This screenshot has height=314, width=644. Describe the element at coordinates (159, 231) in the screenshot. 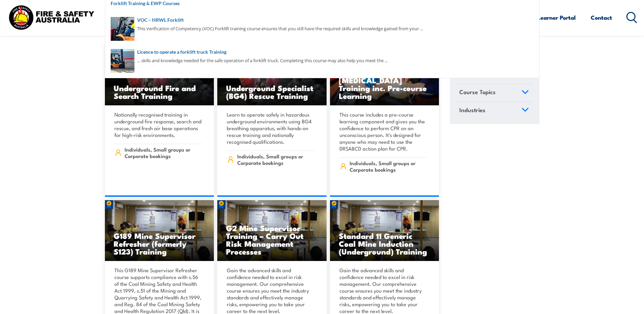

I see `a: G189 Mine Supervisor Refresher (formerly S123) Training` at that location.